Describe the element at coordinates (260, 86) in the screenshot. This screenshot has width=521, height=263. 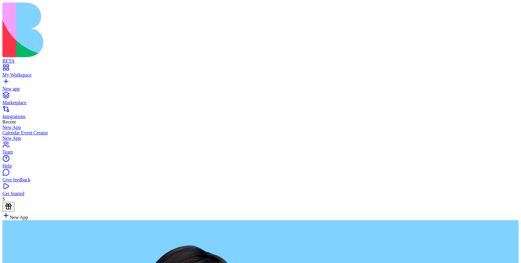
I see `a: New app` at that location.